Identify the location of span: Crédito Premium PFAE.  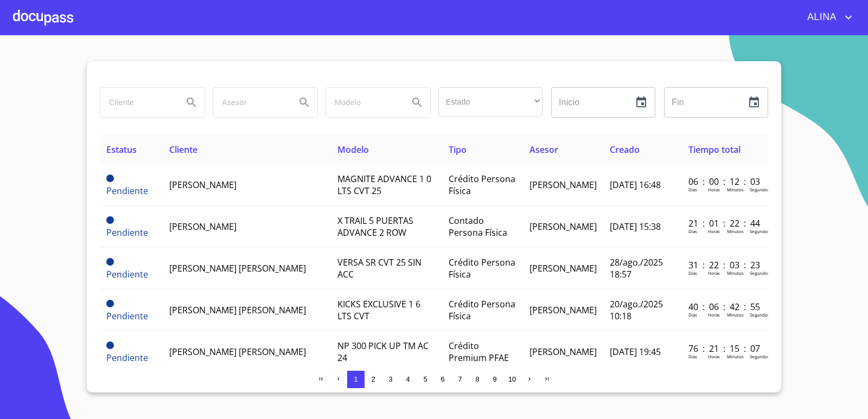
(478, 352).